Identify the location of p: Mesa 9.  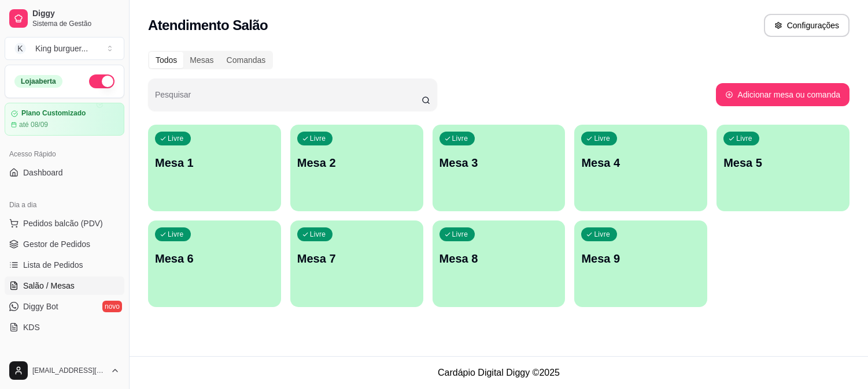
(641, 259).